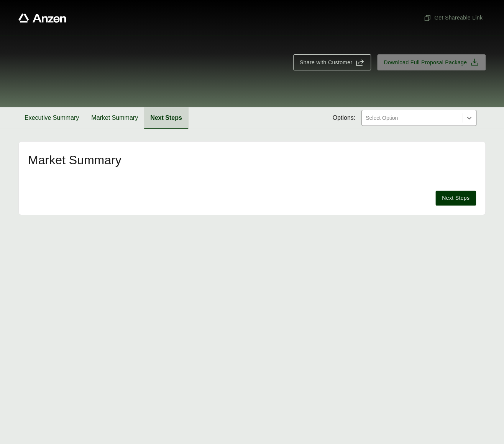  What do you see at coordinates (115, 118) in the screenshot?
I see `button: Market Summary` at bounding box center [115, 118].